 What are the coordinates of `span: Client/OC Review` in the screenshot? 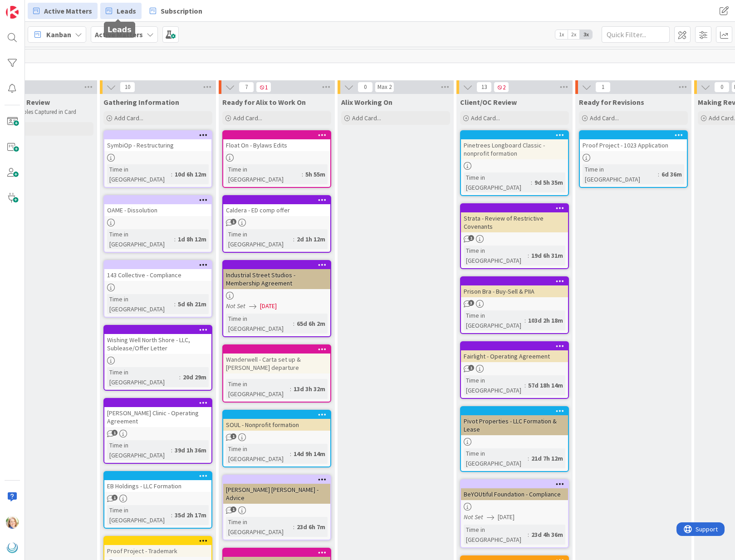 It's located at (488, 102).